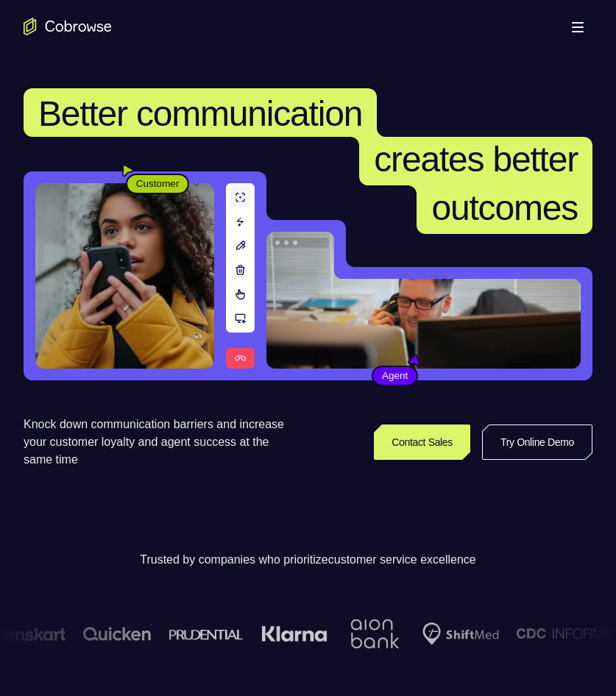 This screenshot has width=616, height=696. I want to click on span: creates better, so click(475, 159).